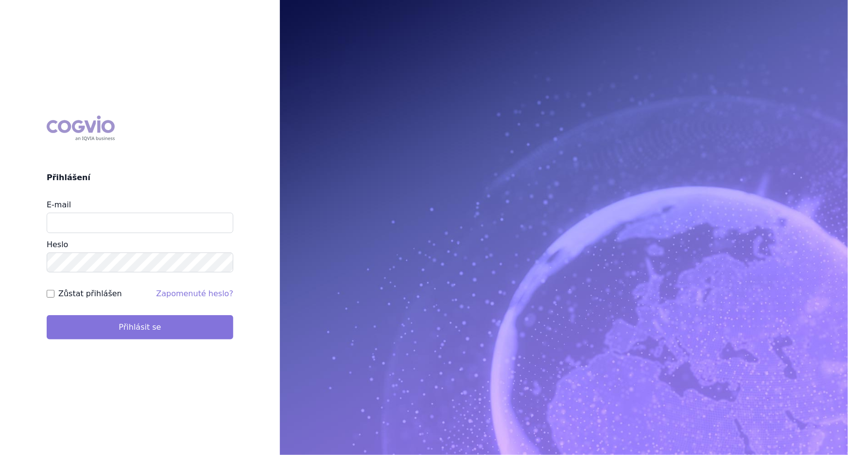  What do you see at coordinates (90, 294) in the screenshot?
I see `label: Zůstat přihlášen` at bounding box center [90, 294].